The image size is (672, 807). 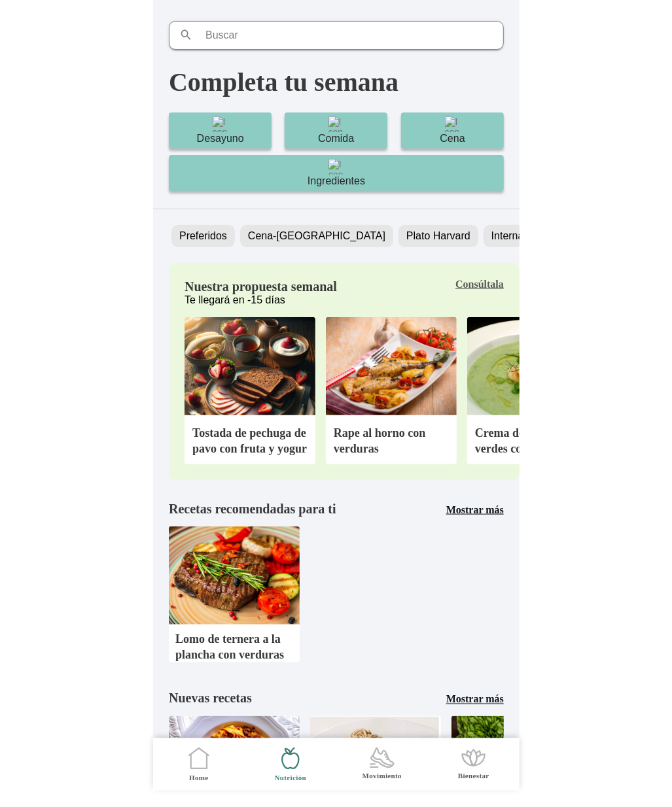 What do you see at coordinates (252, 509) in the screenshot?
I see `h5: Recetas recomendadas para ti` at bounding box center [252, 509].